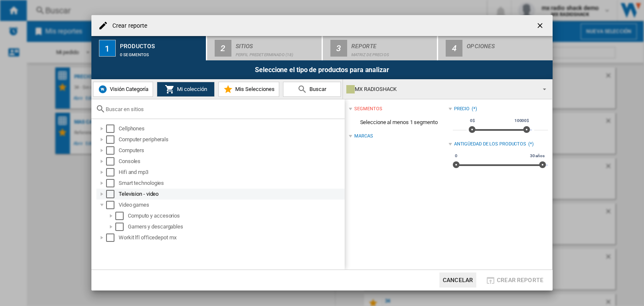 Image resolution: width=644 pixels, height=306 pixels. I want to click on input: Buscar en sitios, so click(223, 109).